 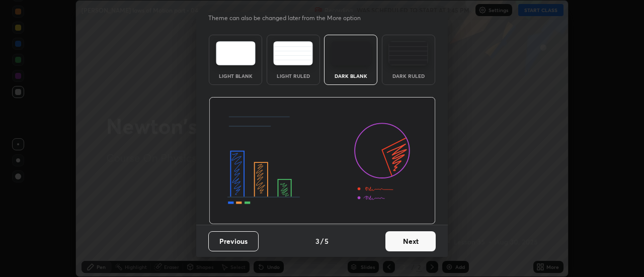 I want to click on h4: 5, so click(x=327, y=241).